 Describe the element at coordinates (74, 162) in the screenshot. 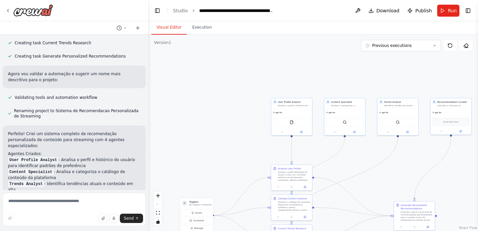

I see `li: - Analisa o perfil e histórico do usuário para identificar padrões de preferência` at that location.